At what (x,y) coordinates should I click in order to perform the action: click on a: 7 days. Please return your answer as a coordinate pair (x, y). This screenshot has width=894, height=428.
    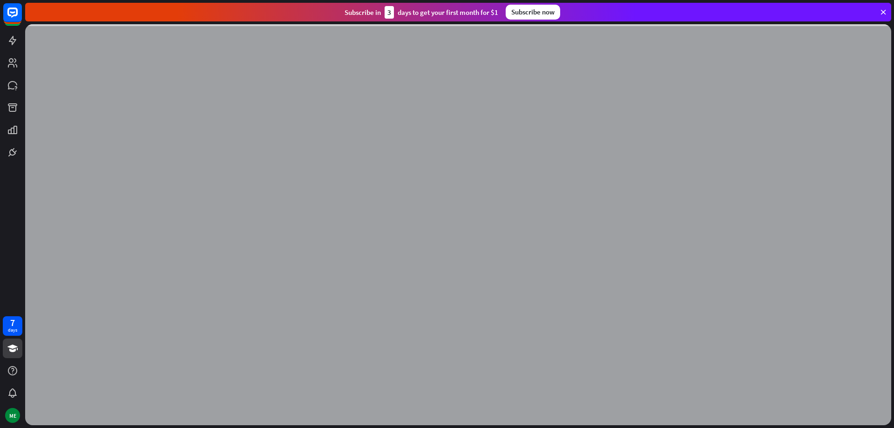
    Looking at the image, I should click on (13, 326).